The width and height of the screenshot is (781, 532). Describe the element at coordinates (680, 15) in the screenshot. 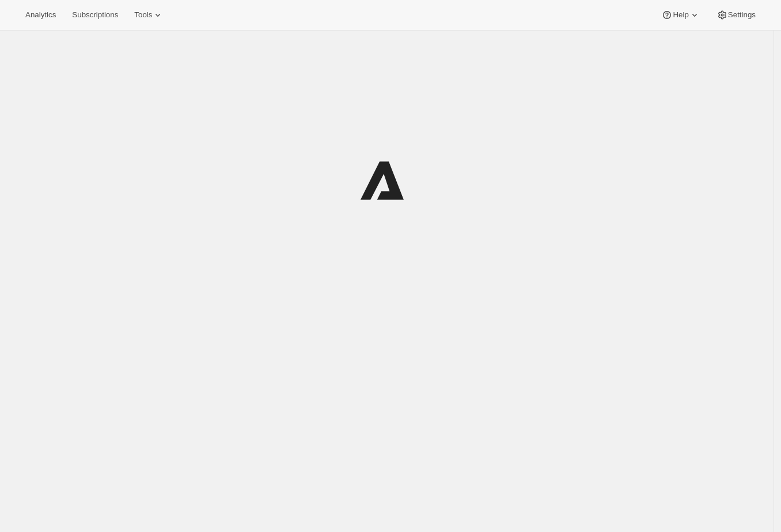

I see `span: Help` at that location.